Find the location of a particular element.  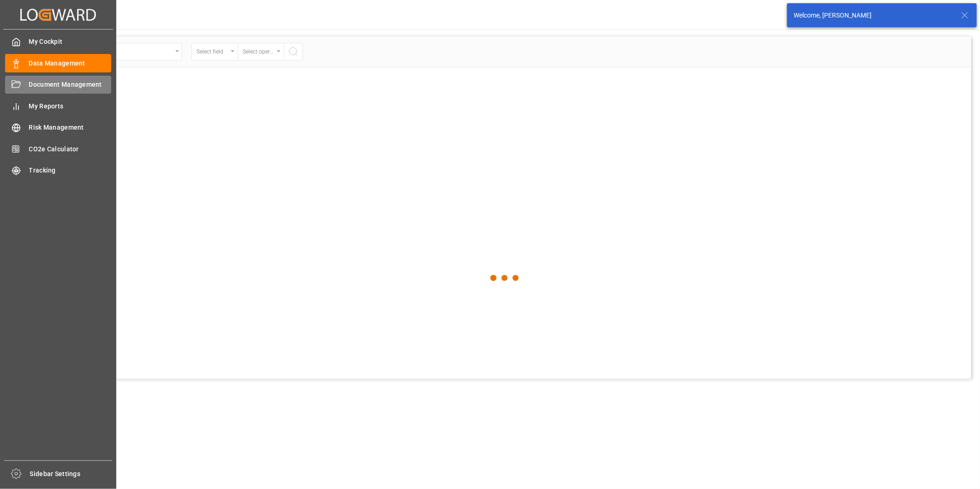

a: Document Management is located at coordinates (58, 85).